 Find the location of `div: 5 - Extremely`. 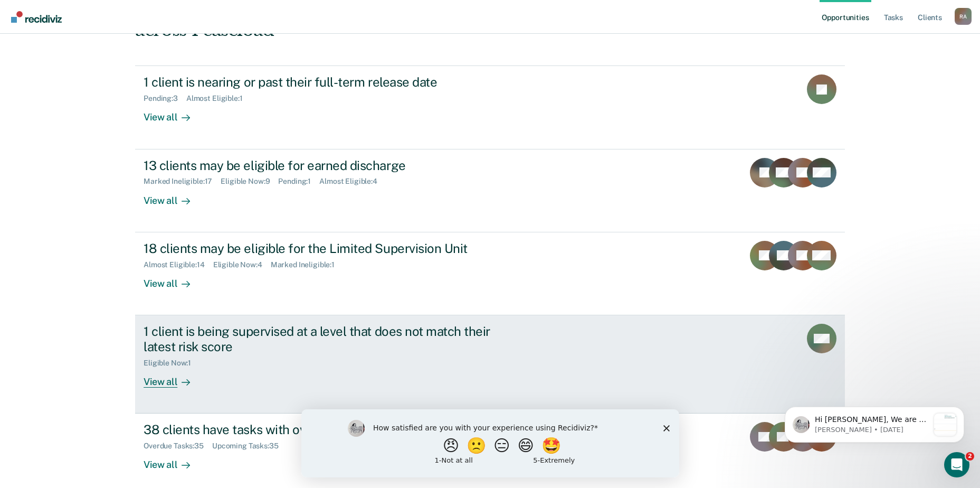

div: 5 - Extremely is located at coordinates (281, 51).